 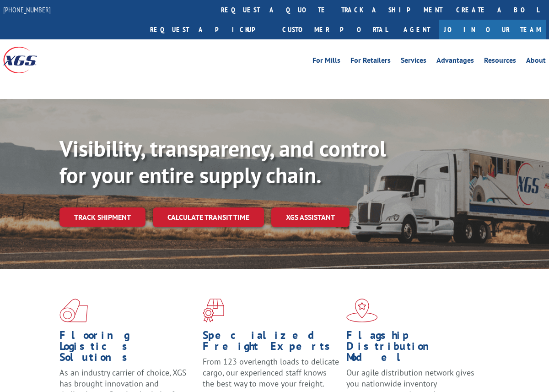 What do you see at coordinates (311, 217) in the screenshot?
I see `a: XGS ASSISTANT` at bounding box center [311, 217].